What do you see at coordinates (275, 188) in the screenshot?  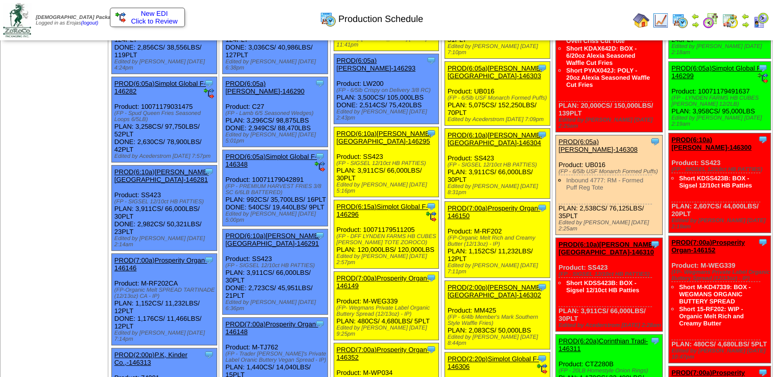 I see `div: Product: 10071179042891 PLAN: 992CS / 35,700LBS / 16PLT DONE: 540CS / 19,440LBS / 9PLT` at bounding box center [275, 188].